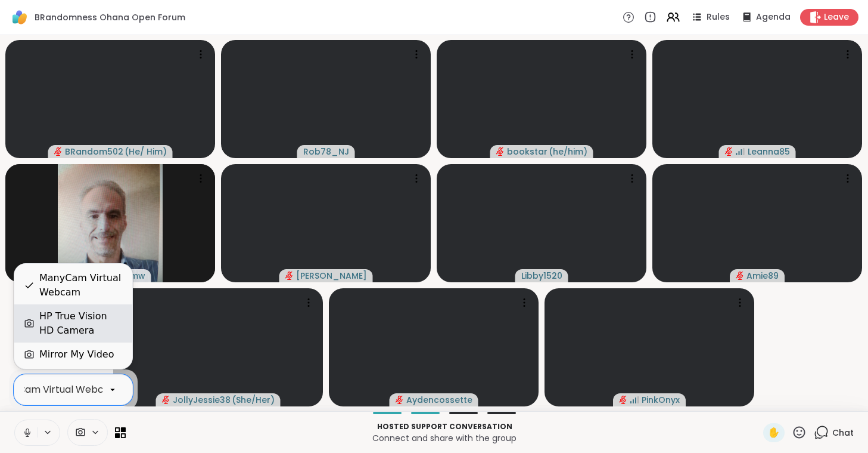  Describe the element at coordinates (527, 151) in the screenshot. I see `span: bookstar` at that location.